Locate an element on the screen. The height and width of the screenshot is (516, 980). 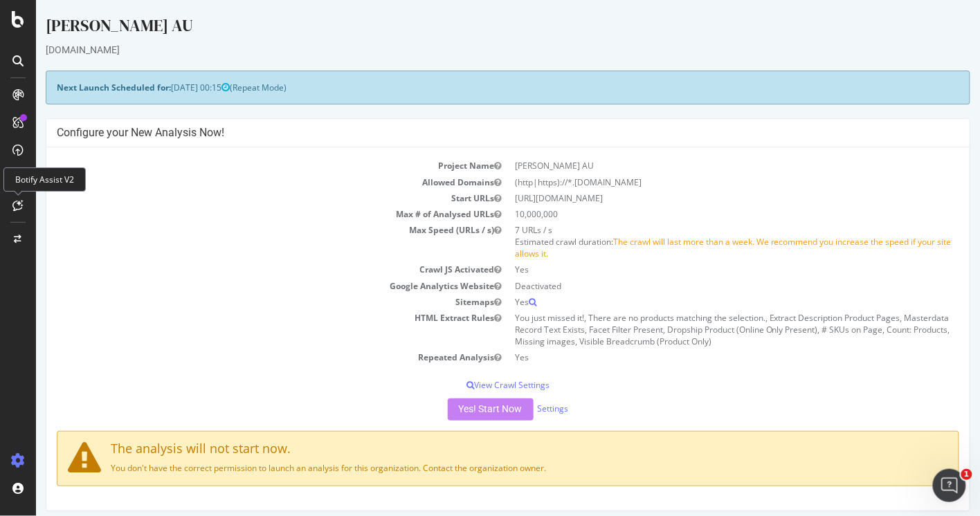
td: HTML Extract Rules is located at coordinates (247, 330).